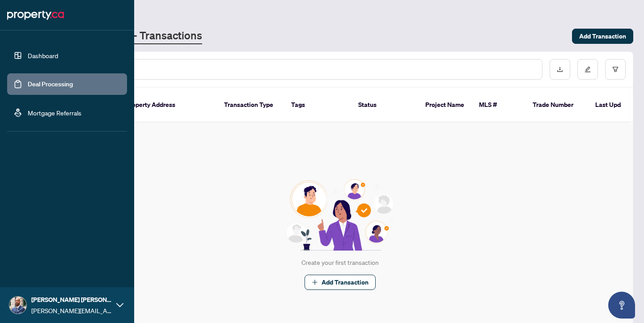  Describe the element at coordinates (18, 305) in the screenshot. I see `img: Profile Icon` at that location.